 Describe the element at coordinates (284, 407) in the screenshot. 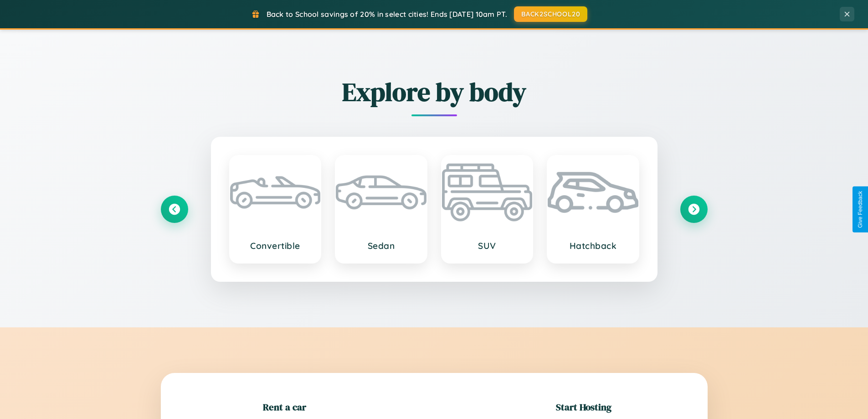

I see `h2: Rent a car` at that location.